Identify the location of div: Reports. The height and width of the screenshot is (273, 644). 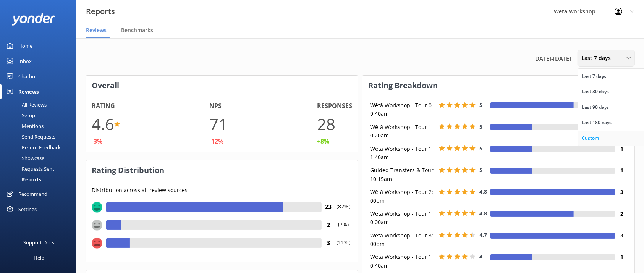
(23, 179).